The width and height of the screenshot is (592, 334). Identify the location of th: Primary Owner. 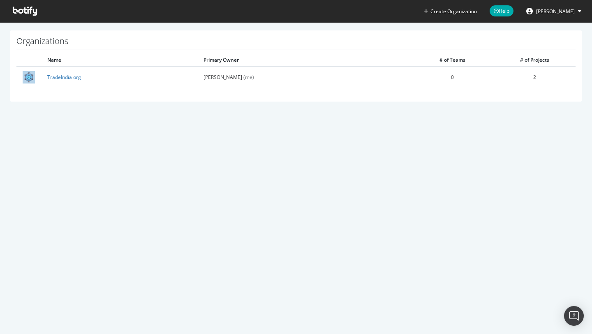
(304, 60).